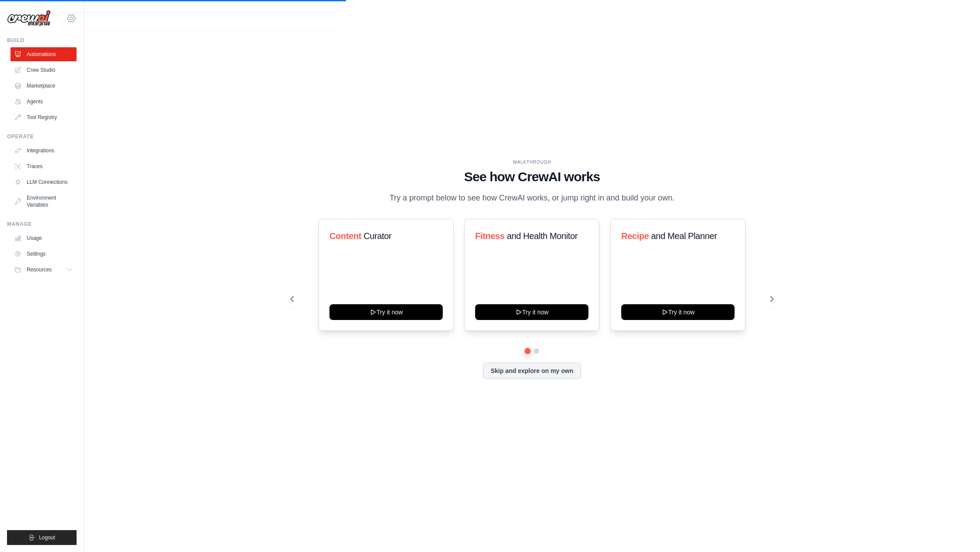 The image size is (980, 552). I want to click on p: Try a prompt below to see how CrewAI works, or jump right in and build your own., so click(532, 198).